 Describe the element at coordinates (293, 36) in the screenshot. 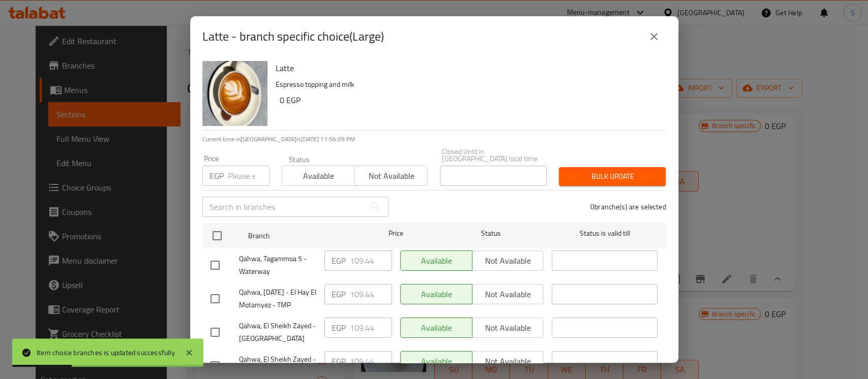

I see `h2: Latte - branch specific choice(Large)` at that location.